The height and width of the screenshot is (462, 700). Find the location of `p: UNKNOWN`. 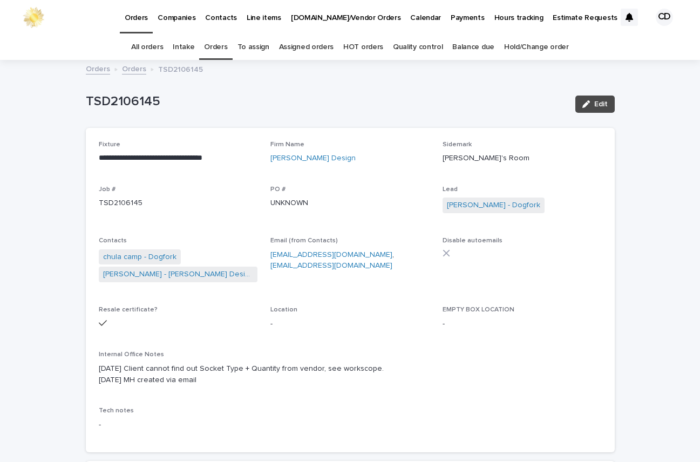

p: UNKNOWN is located at coordinates (350, 203).